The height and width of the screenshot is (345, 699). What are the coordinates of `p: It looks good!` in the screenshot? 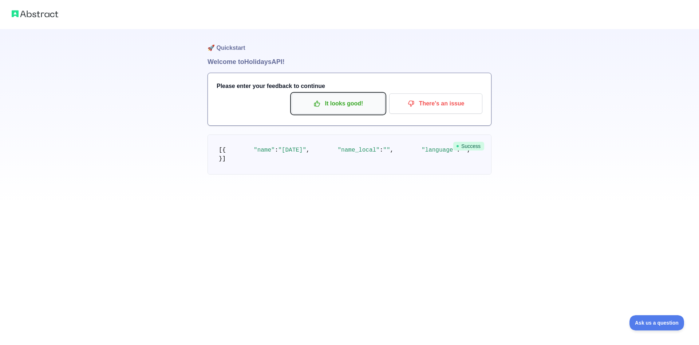 It's located at (338, 104).